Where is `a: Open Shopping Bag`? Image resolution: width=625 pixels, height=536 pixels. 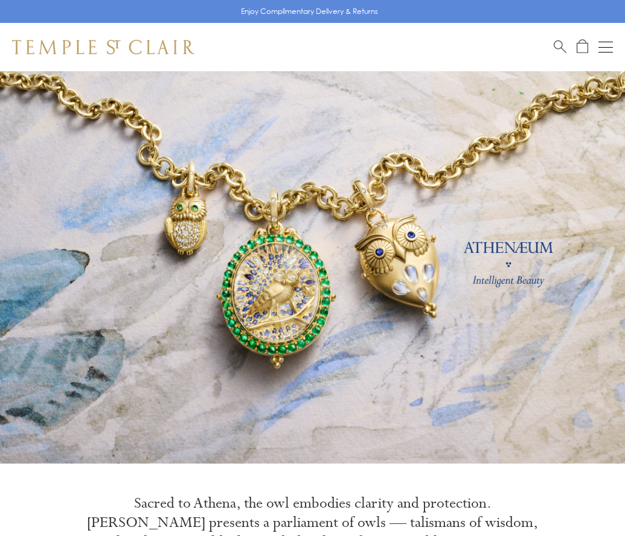 a: Open Shopping Bag is located at coordinates (582, 47).